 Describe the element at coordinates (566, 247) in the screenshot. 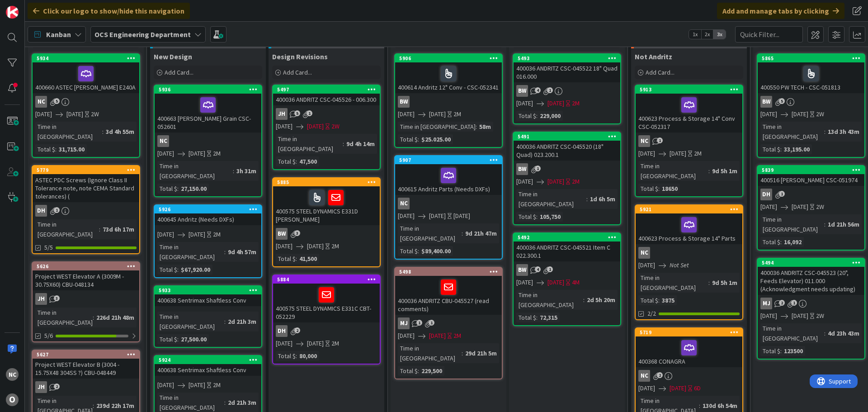

I see `div: 5492400036 ANDRITZ CSC-045521 Item C 022.300.1` at that location.